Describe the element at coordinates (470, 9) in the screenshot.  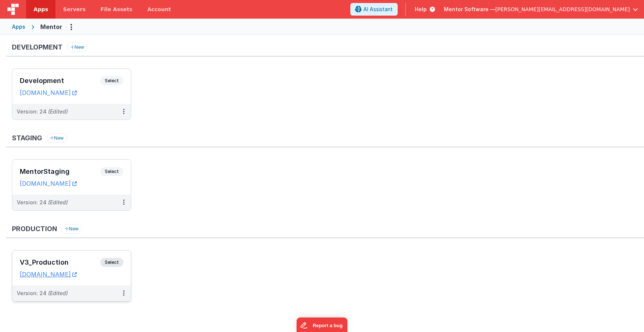
I see `span: Mentor Software —` at that location.